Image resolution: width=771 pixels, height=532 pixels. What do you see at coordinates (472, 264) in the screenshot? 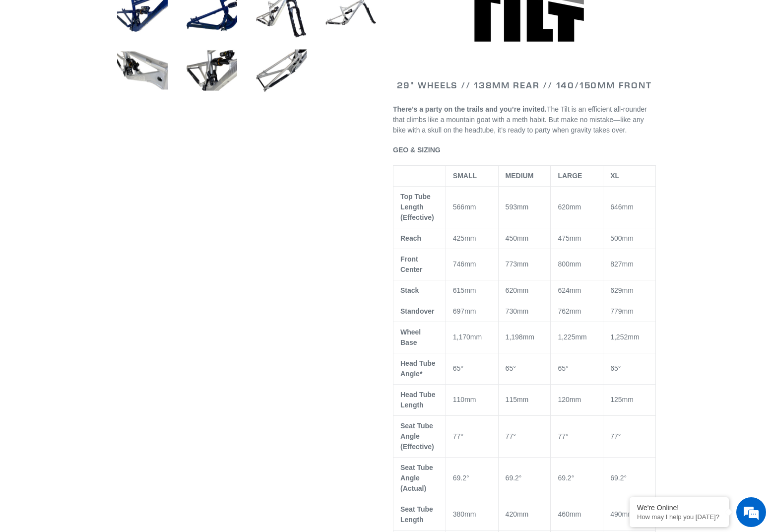
I see `td: 746mm` at bounding box center [472, 264].